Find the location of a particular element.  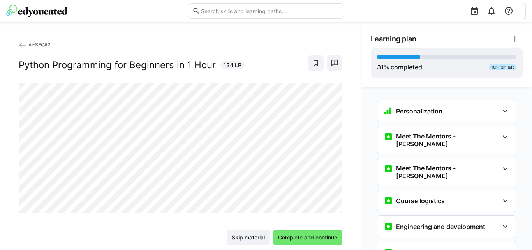

span: 134 LP is located at coordinates (232, 65).